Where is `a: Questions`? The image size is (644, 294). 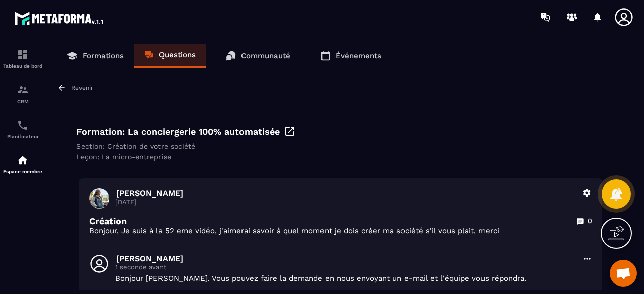
a: Questions is located at coordinates (169, 56).